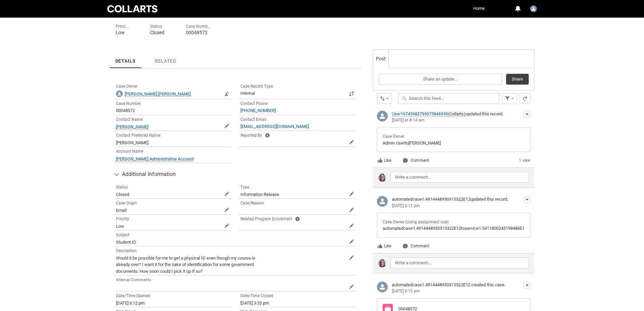 The image size is (644, 311). I want to click on span: Reported By, so click(251, 135).